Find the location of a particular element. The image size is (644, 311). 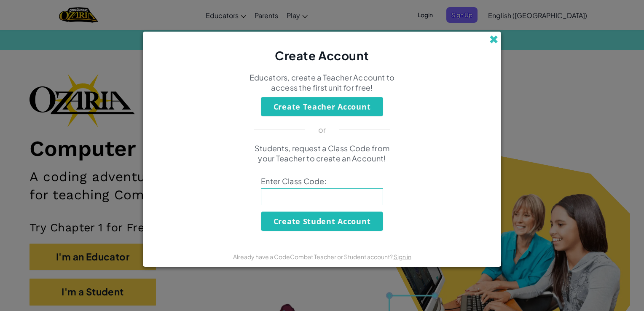

p: or is located at coordinates (322, 130).